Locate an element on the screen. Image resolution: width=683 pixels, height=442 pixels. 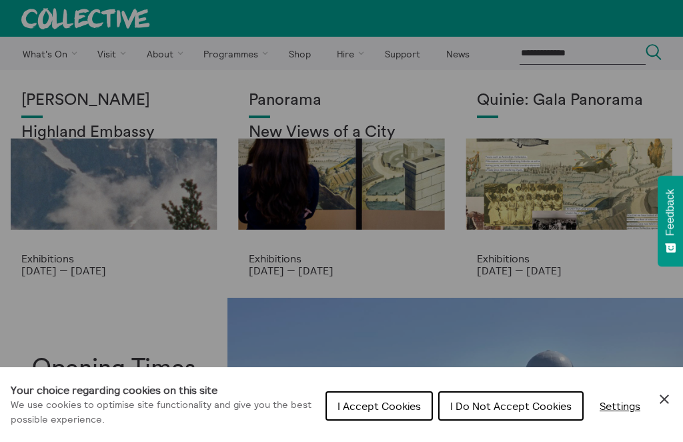
button: Feedback - Show survey is located at coordinates (670, 221).